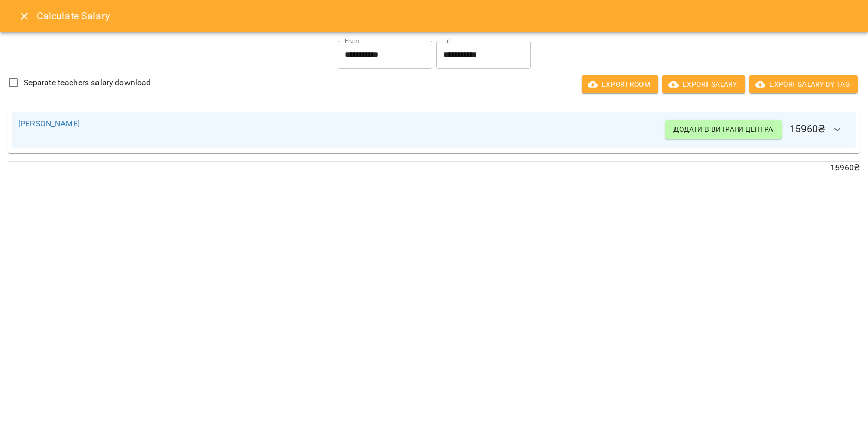  Describe the element at coordinates (704, 85) in the screenshot. I see `span: Export Salary` at that location.